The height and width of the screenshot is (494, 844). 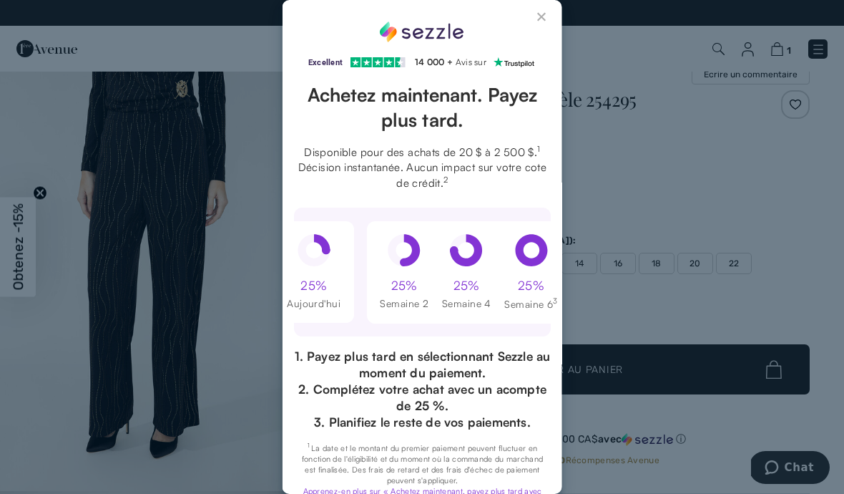 I want to click on p: 1. Payez plus tard en sélectionnant Sezzle au moment du paiement., so click(x=422, y=364).